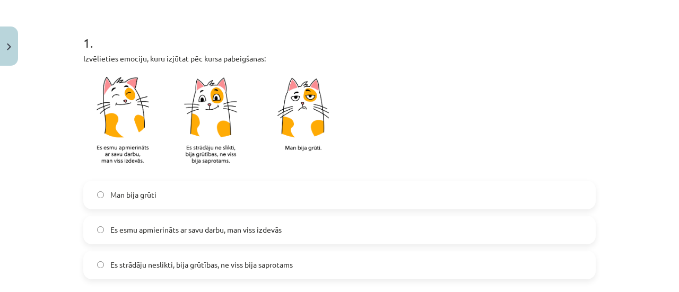  What do you see at coordinates (9, 47) in the screenshot?
I see `img: icon-close-lesson-0947bae3869378f0d4975bcd49f059093ad1ed9edebbc8119c70593378902aed.svg` at bounding box center [9, 47].